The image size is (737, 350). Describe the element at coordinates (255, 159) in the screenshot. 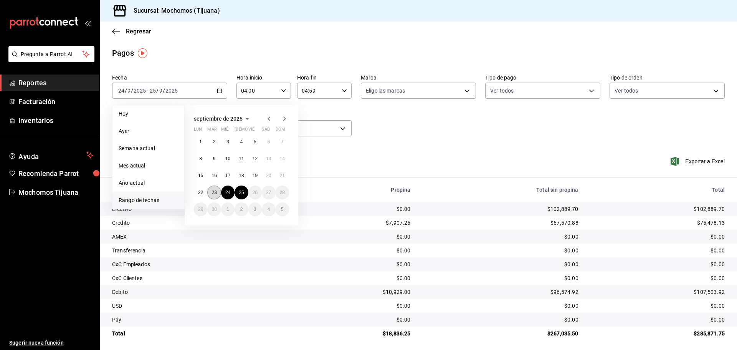

I see `abbr: 12 de septiembre de 2025` at that location.